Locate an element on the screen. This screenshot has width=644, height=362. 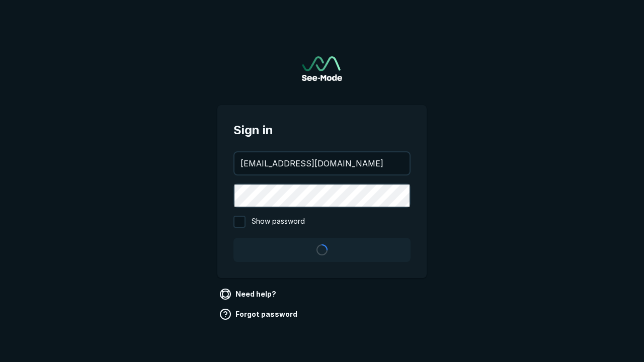
a: Go to sign in is located at coordinates (322, 68).